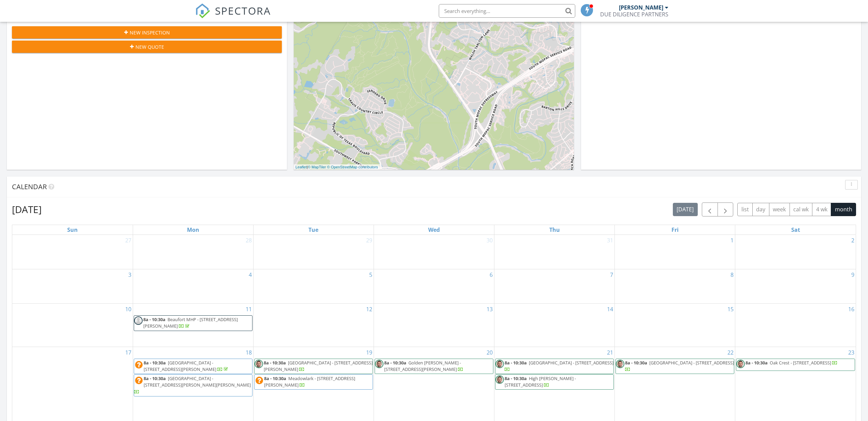 The height and width of the screenshot is (421, 868). What do you see at coordinates (202, 11) in the screenshot?
I see `img: The Best Home Inspection Software - Spectora` at bounding box center [202, 11].